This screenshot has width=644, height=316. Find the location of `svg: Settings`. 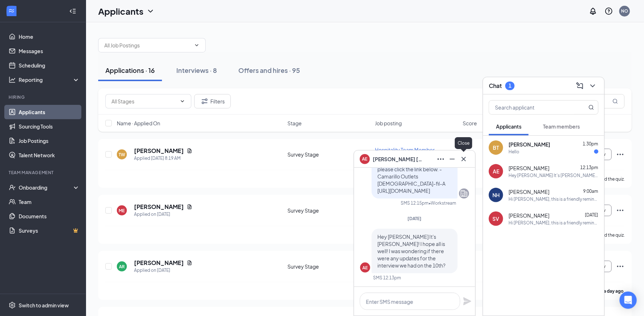

svg: Settings is located at coordinates (12, 305).